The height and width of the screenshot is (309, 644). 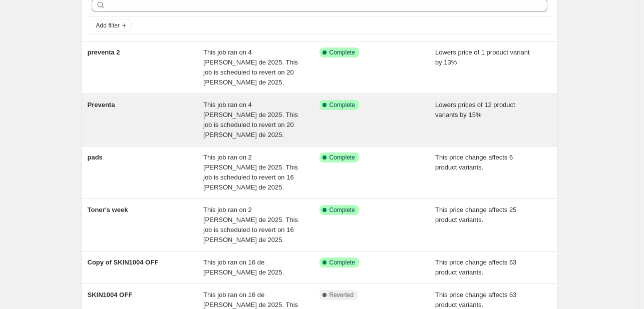 I want to click on span: SKIN1004 OFF, so click(x=110, y=295).